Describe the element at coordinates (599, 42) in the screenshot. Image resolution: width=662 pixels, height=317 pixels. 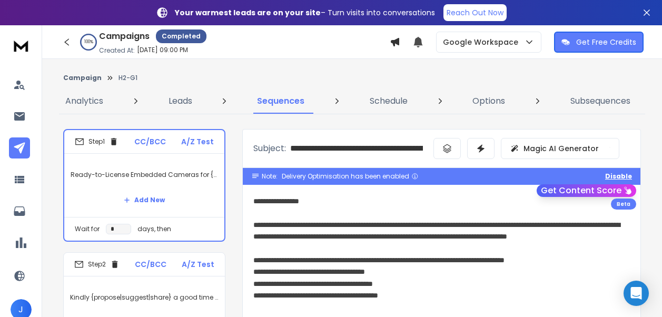
I see `button: Get Free Credits` at that location.